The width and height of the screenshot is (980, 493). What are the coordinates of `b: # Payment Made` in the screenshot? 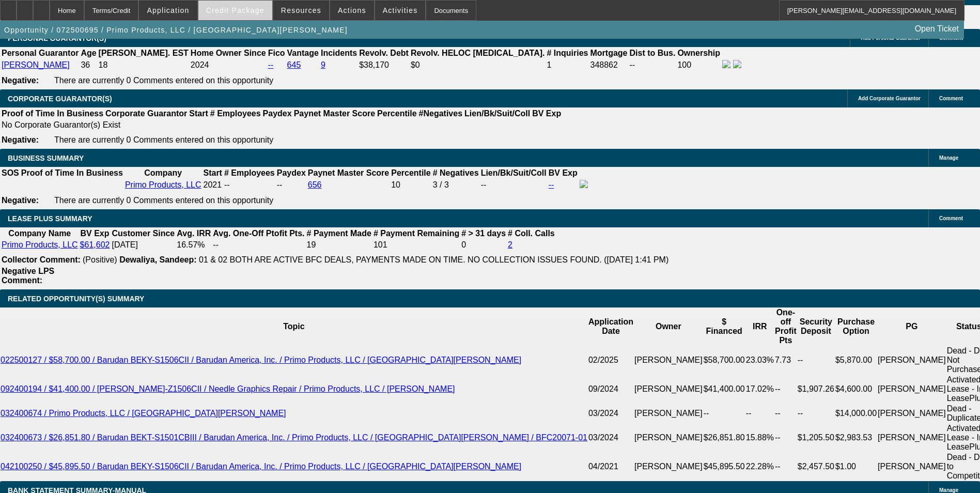 It's located at (339, 233).